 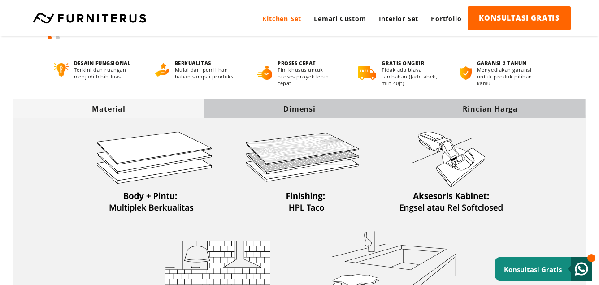 I want to click on img: berkualitas.png, so click(x=162, y=70).